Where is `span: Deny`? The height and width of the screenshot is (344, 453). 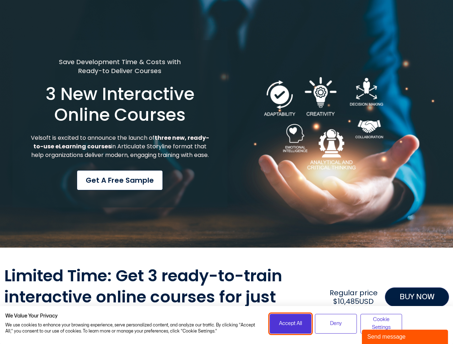 span: Deny is located at coordinates (335, 324).